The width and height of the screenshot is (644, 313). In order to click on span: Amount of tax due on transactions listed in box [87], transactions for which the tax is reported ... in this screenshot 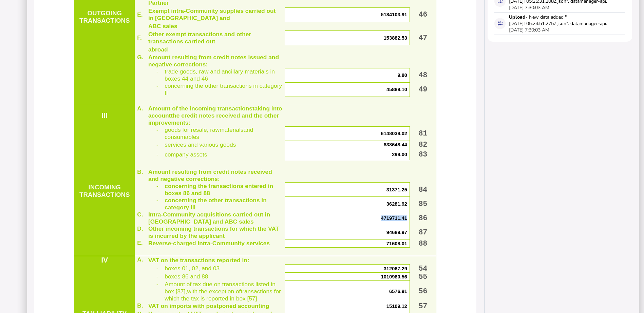, I will do `click(222, 291)`.